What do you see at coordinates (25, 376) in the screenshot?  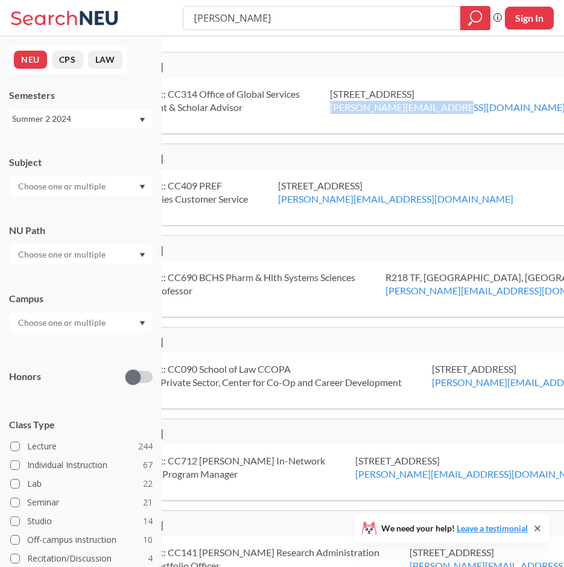 I see `p: Honors` at bounding box center [25, 376].